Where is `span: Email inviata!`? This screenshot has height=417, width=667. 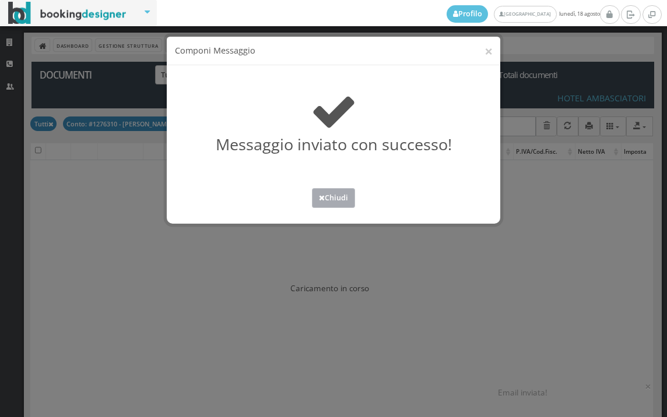 span: Email inviata! is located at coordinates (522, 393).